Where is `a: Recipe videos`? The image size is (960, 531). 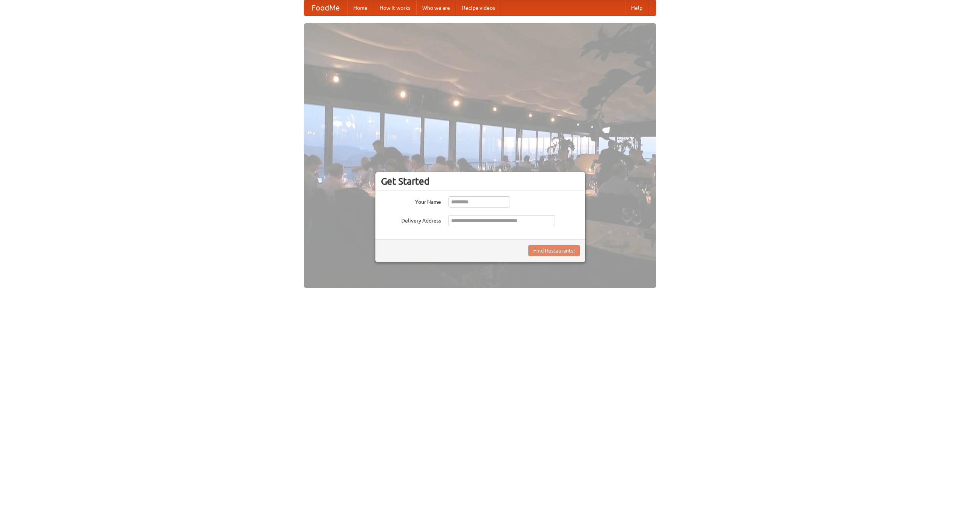
a: Recipe videos is located at coordinates (478, 8).